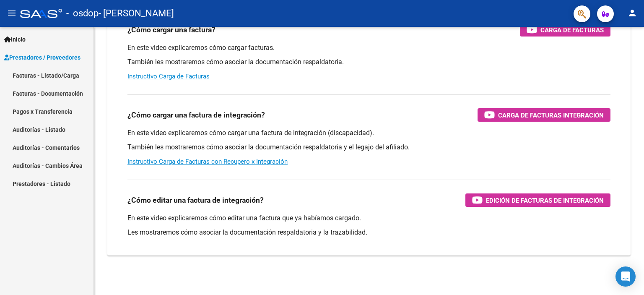 This screenshot has width=644, height=295. Describe the element at coordinates (565, 30) in the screenshot. I see `button: Carga de Facturas` at that location.